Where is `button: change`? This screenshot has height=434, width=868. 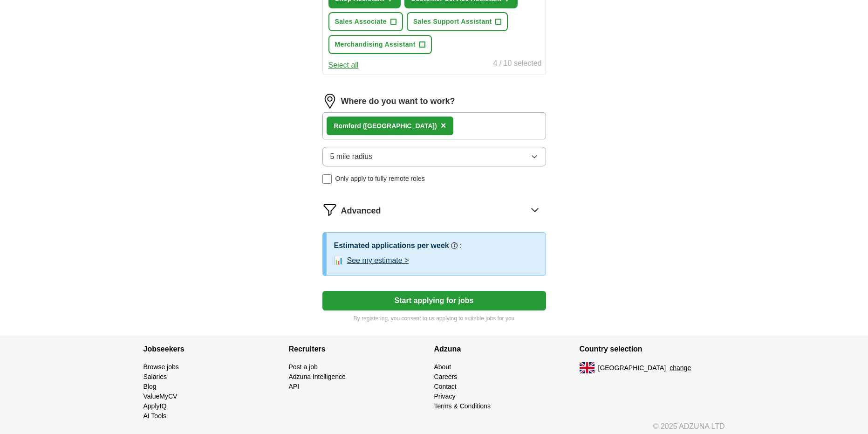
button: change is located at coordinates (680, 368).